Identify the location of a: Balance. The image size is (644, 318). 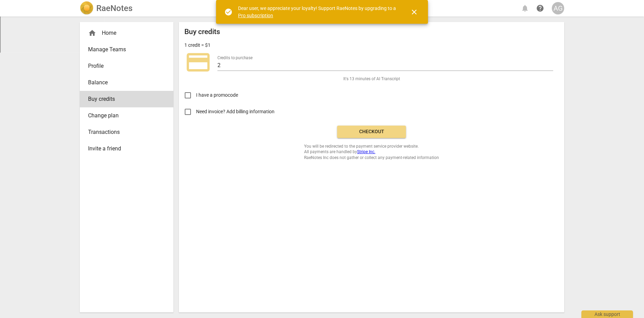
(126, 83).